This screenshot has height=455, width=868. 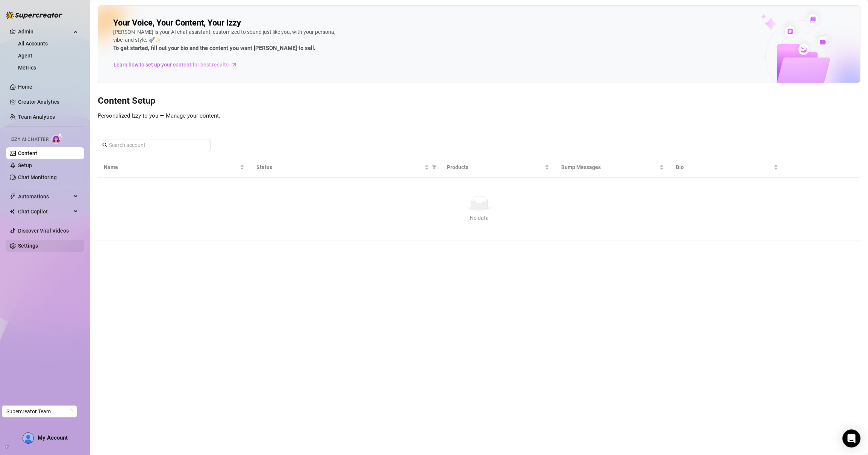 I want to click on span: Supercreator Team, so click(x=40, y=412).